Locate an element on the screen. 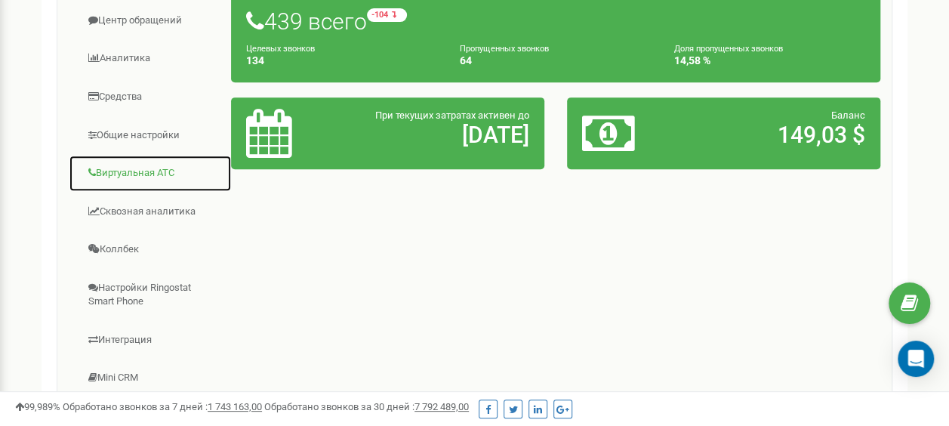 This screenshot has height=426, width=949. h4: 134 is located at coordinates (341, 60).